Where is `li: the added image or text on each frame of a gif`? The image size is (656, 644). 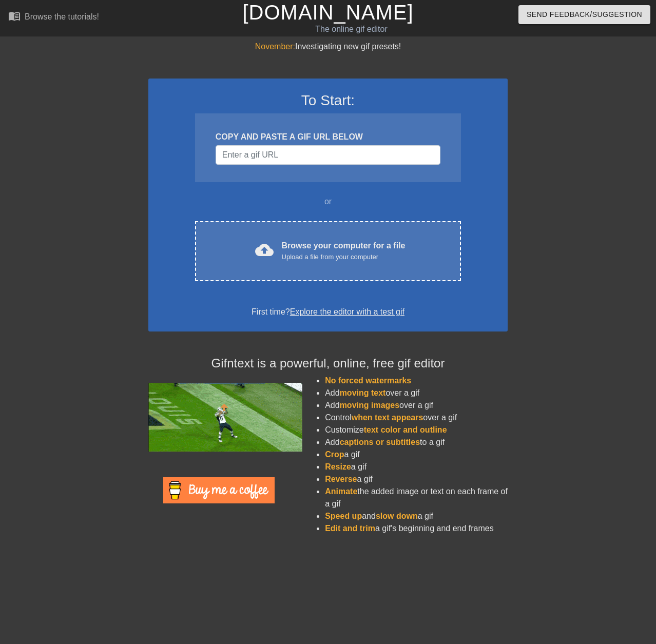 li: the added image or text on each frame of a gif is located at coordinates (416, 498).